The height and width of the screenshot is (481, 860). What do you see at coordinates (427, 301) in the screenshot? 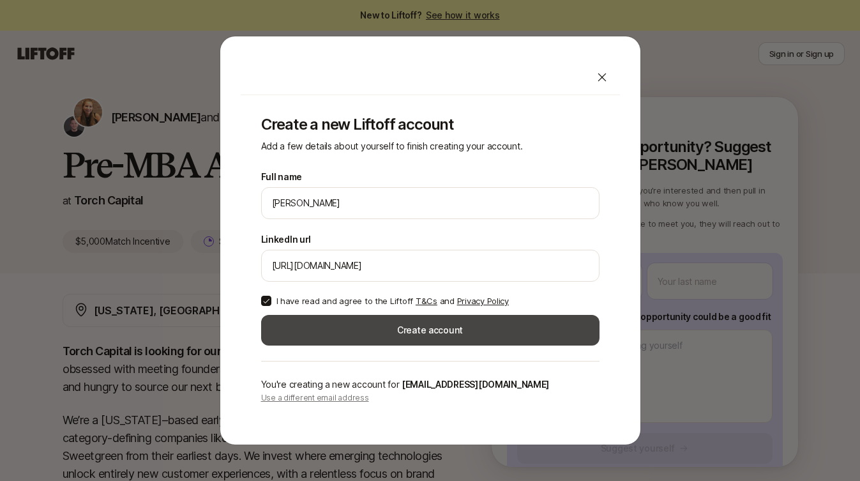
I see `a: T&Cs` at bounding box center [427, 301].